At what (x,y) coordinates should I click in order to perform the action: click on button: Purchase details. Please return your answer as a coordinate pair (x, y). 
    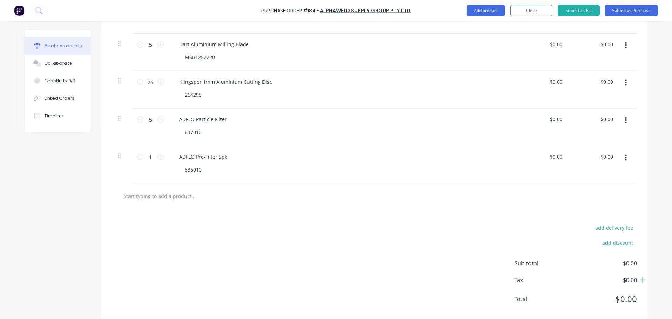
    Looking at the image, I should click on (58, 46).